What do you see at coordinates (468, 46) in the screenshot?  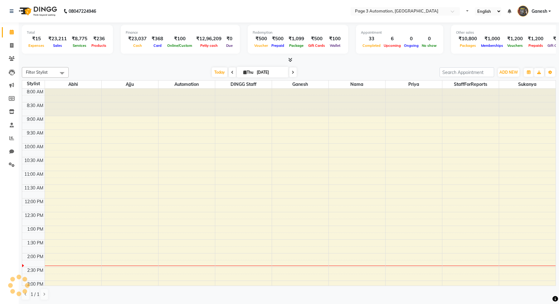 I see `span: Packages` at bounding box center [468, 46].